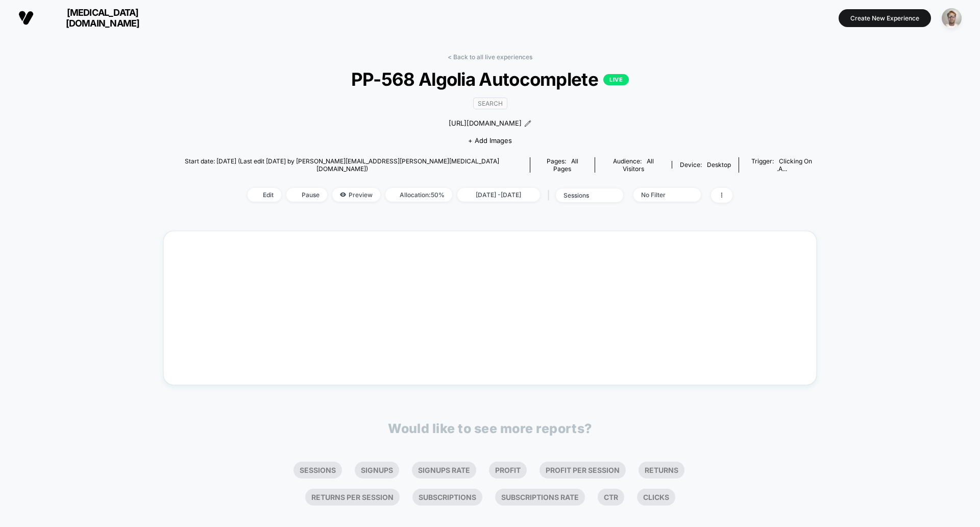 Image resolution: width=980 pixels, height=527 pixels. I want to click on div: No Filter, so click(661, 195).